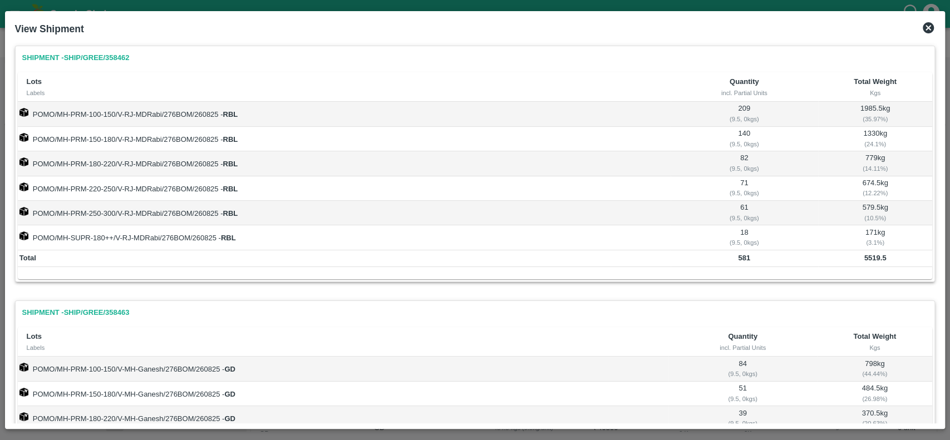 This screenshot has width=950, height=440. What do you see at coordinates (344, 213) in the screenshot?
I see `td: POMO/MH-PRM-250-300/V-RJ-MDRabi/276BOM/260825 -` at bounding box center [344, 213].